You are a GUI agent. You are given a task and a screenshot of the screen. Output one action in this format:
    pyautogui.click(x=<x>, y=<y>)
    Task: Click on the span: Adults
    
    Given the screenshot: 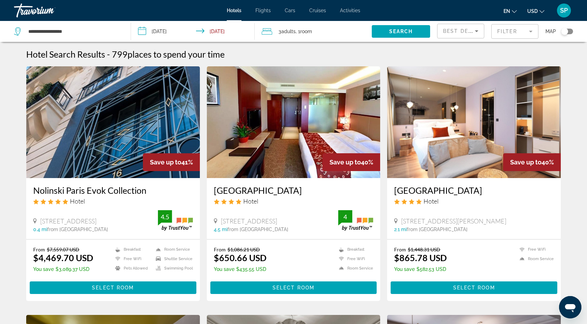 What is the action you would take?
    pyautogui.click(x=288, y=31)
    